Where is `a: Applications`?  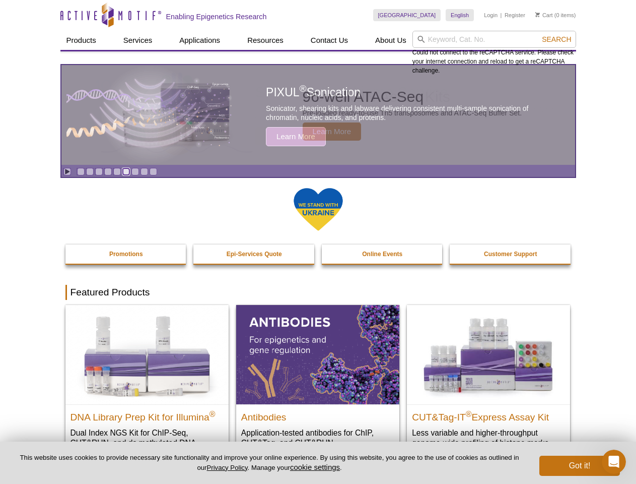
a: Applications is located at coordinates (199, 40).